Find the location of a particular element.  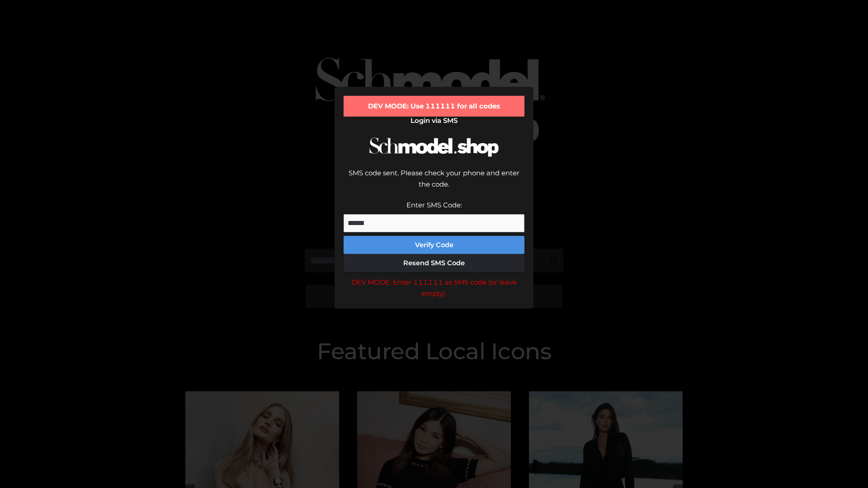

h2: Login via SMS is located at coordinates (434, 120).